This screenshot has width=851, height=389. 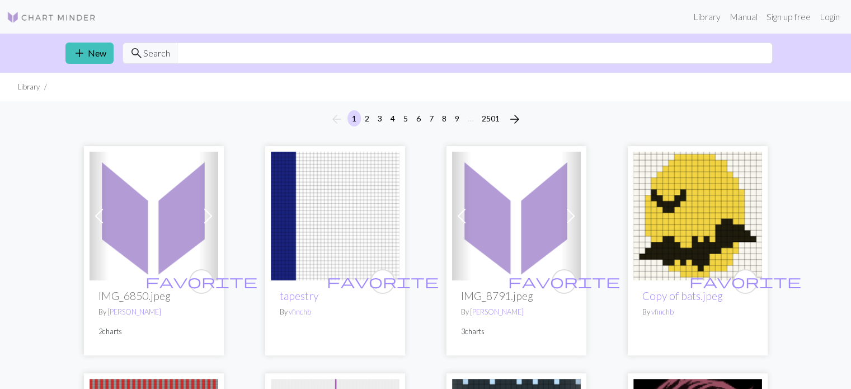 I want to click on button: 1, so click(x=354, y=118).